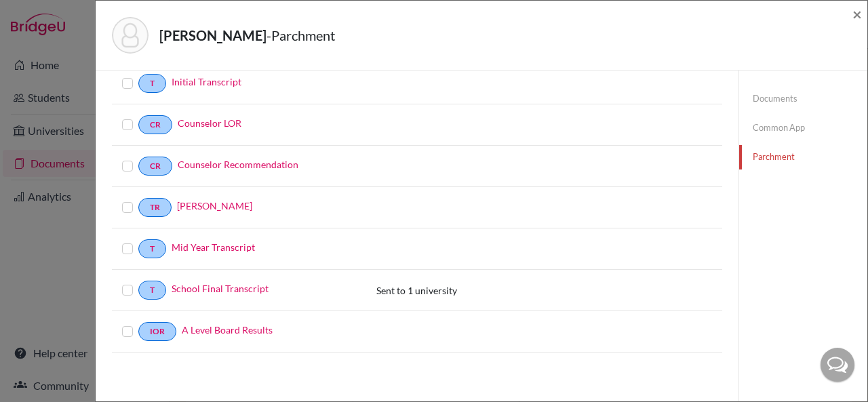 This screenshot has width=868, height=402. I want to click on a: A Level Board Results, so click(227, 330).